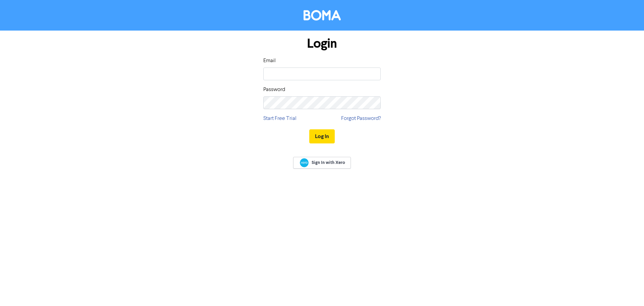 Image resolution: width=644 pixels, height=306 pixels. Describe the element at coordinates (269, 61) in the screenshot. I see `label: Email` at that location.